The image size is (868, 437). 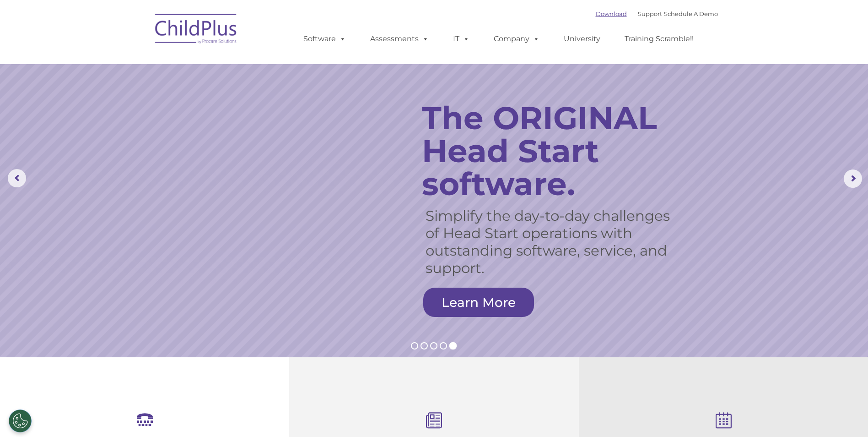 I want to click on a: Support, so click(x=650, y=14).